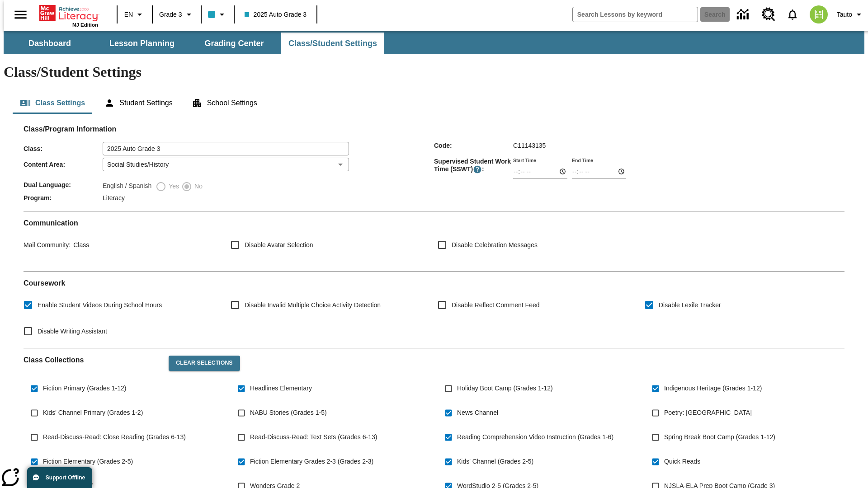 The width and height of the screenshot is (868, 488). I want to click on span: NJ Edition, so click(85, 25).